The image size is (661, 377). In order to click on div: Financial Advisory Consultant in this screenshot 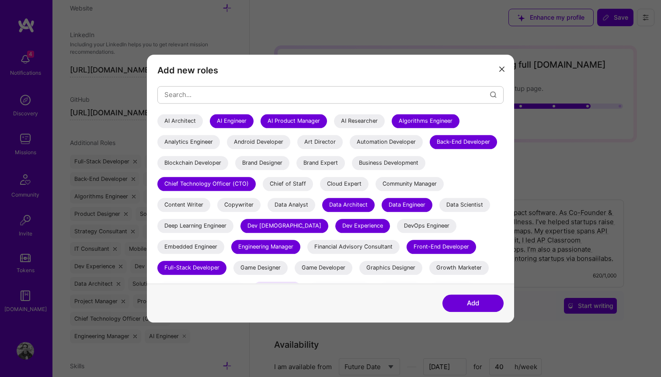, I will do `click(353, 247)`.